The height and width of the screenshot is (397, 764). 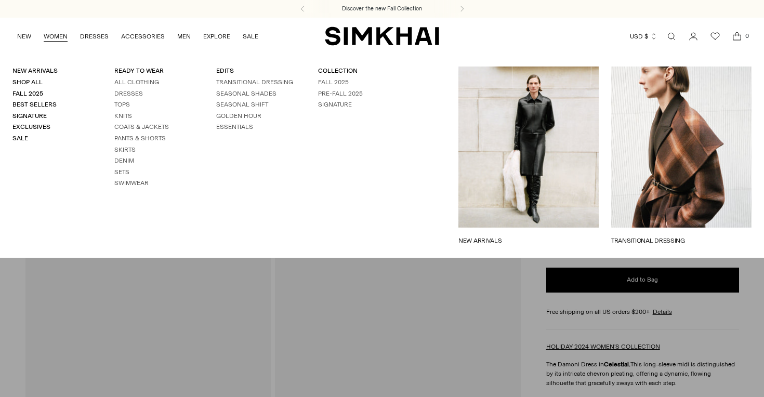 I want to click on a: Open cart modal, so click(x=737, y=36).